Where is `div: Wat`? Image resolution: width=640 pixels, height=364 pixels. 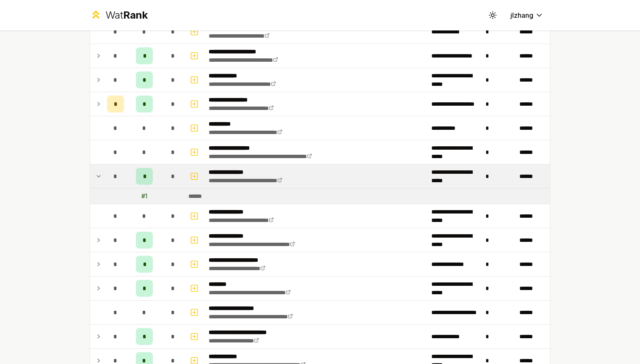 div: Wat is located at coordinates (127, 15).